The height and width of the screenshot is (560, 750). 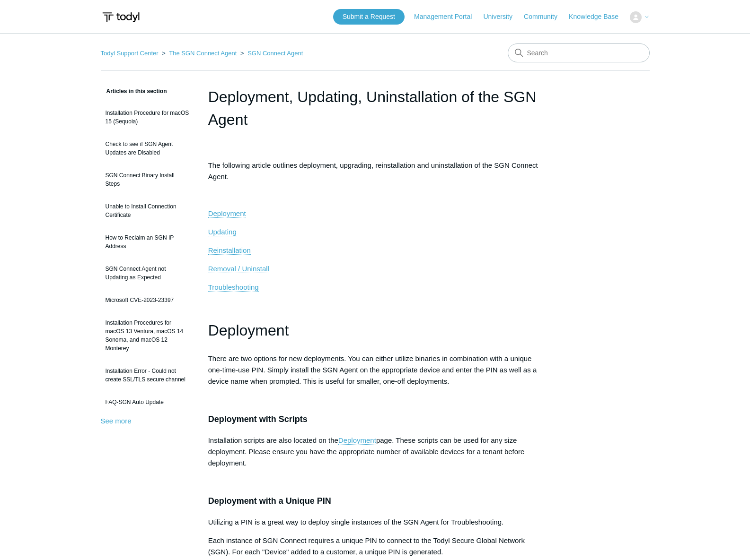 I want to click on a: FAQ-SGN Auto Update, so click(x=147, y=402).